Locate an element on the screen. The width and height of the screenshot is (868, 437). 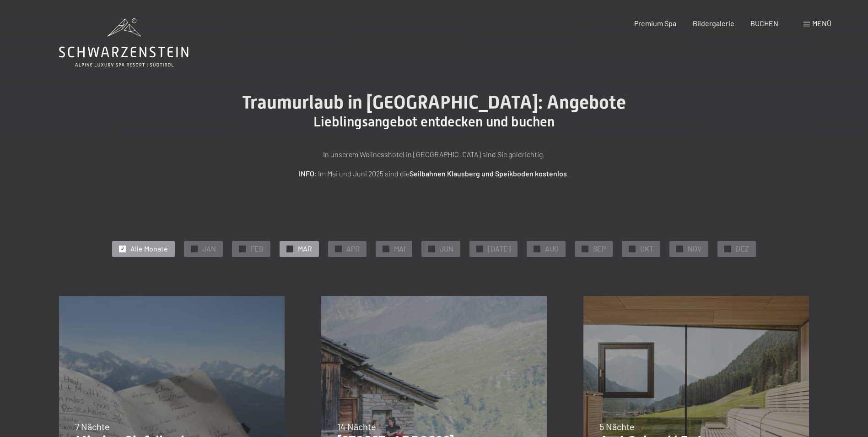
a: BUCHEN is located at coordinates (764, 23).